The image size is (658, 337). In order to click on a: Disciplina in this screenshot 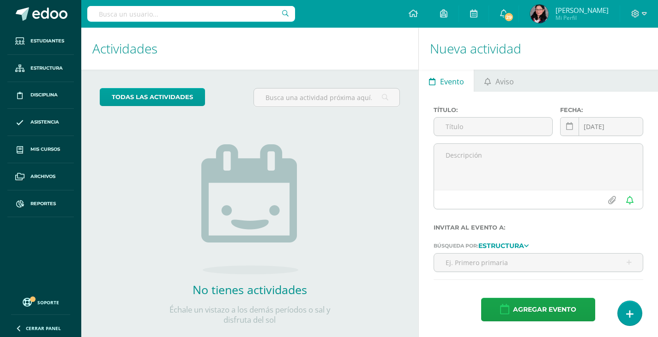, I will do `click(41, 96)`.